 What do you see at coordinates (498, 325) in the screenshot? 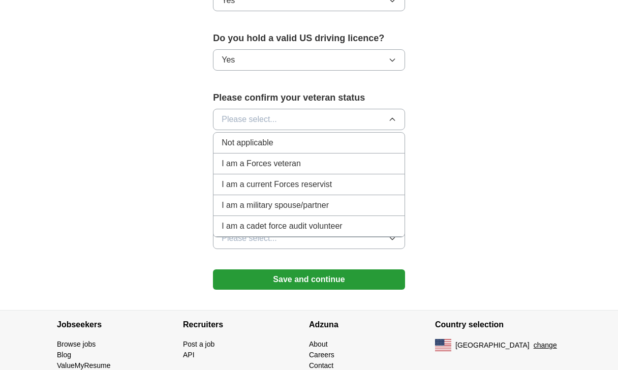
I see `h4: Country selection` at bounding box center [498, 325].